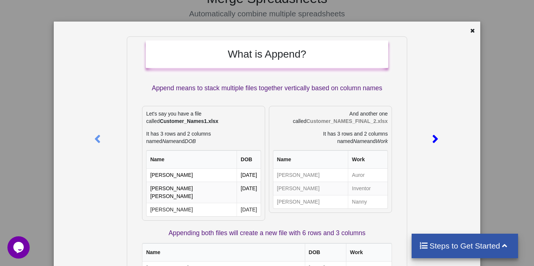 This screenshot has width=534, height=266. I want to click on p: Let's say you have a file called, so click(204, 117).